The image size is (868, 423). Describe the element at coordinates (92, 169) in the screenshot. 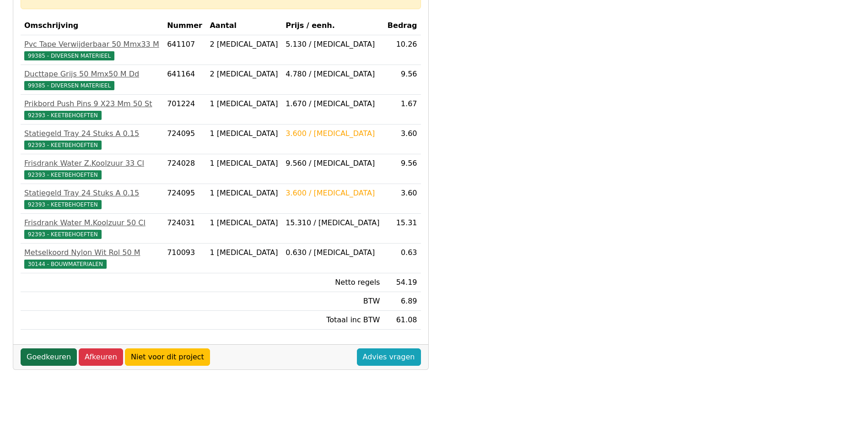

I see `a: Frisdrank Water Z.Koolzuur 33 Cl92393 - KEETBEHOEFTEN` at that location.